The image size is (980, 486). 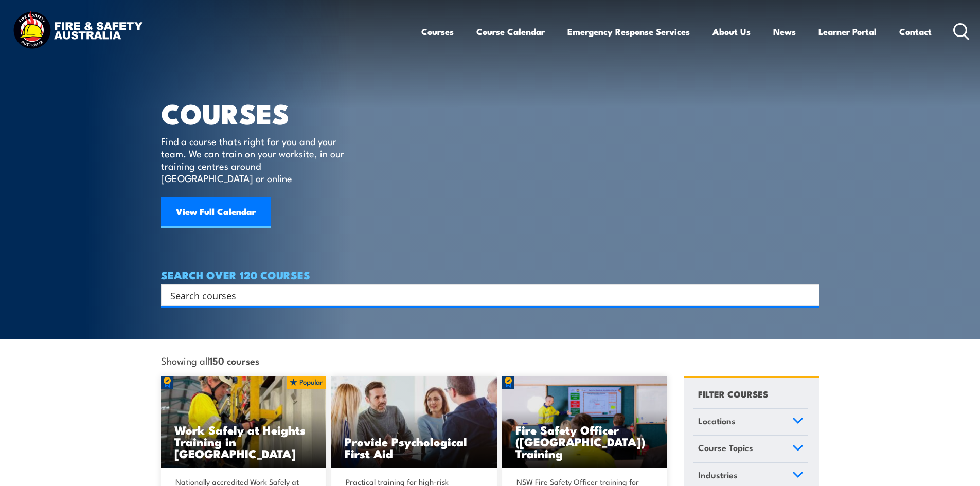 I want to click on h1: COURSES, so click(x=260, y=113).